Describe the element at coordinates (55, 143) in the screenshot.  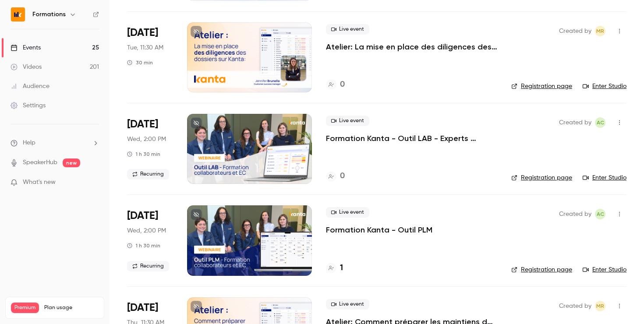
I see `li: help-dropdown-opener` at that location.